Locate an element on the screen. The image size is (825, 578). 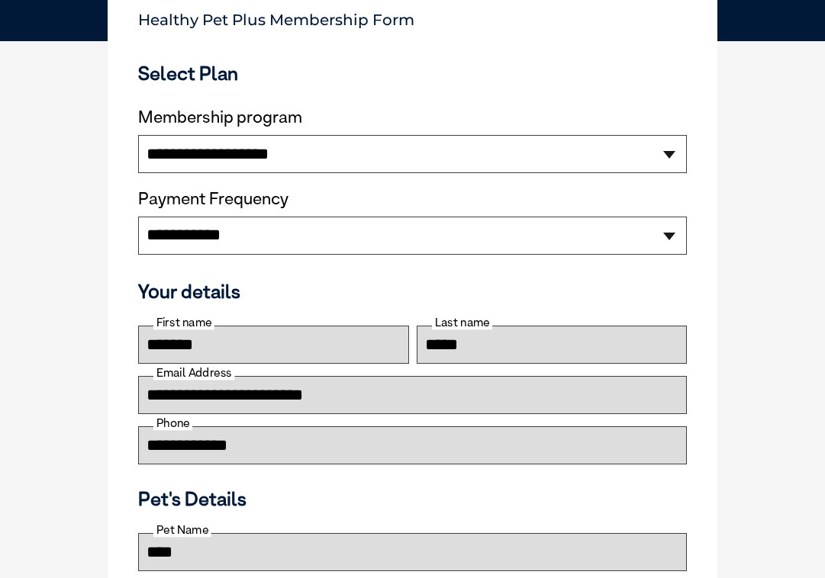
label: Membership program is located at coordinates (412, 118).